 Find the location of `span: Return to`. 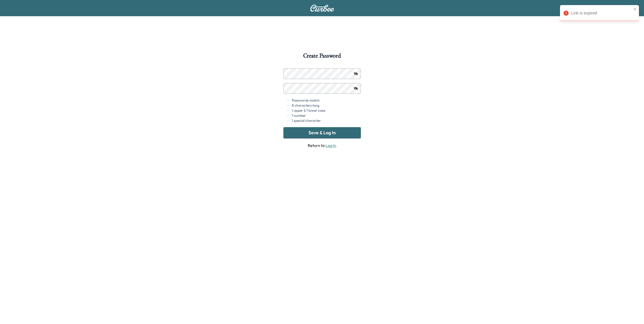

span: Return to is located at coordinates (322, 145).